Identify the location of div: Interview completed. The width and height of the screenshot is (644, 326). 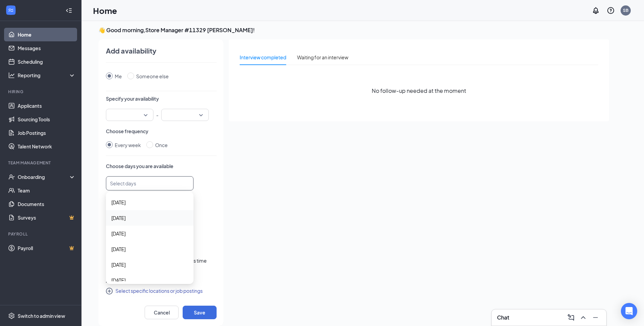
(262, 57).